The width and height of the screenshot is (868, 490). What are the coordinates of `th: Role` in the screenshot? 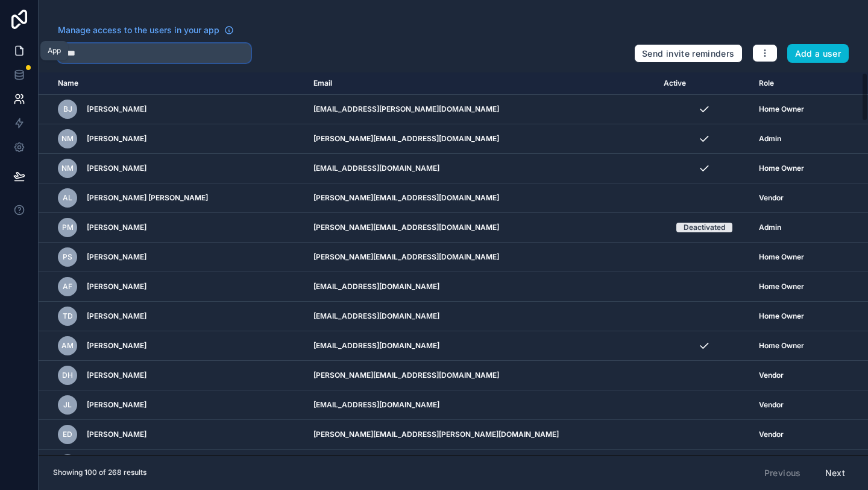 It's located at (792, 83).